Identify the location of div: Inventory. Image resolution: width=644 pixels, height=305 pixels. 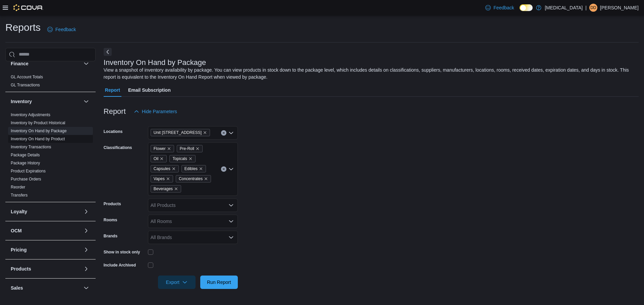
(50, 156).